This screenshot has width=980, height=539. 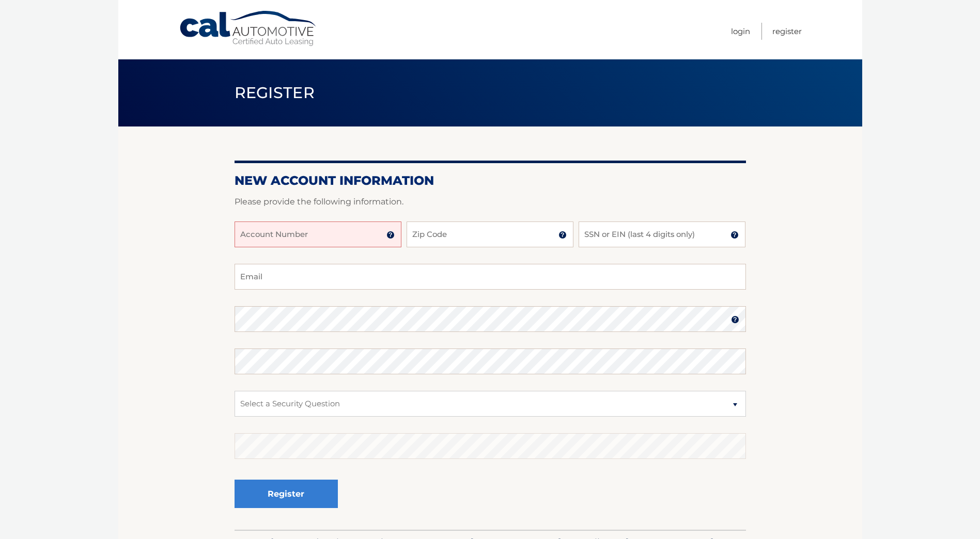 What do you see at coordinates (286, 494) in the screenshot?
I see `button: Register` at bounding box center [286, 494].